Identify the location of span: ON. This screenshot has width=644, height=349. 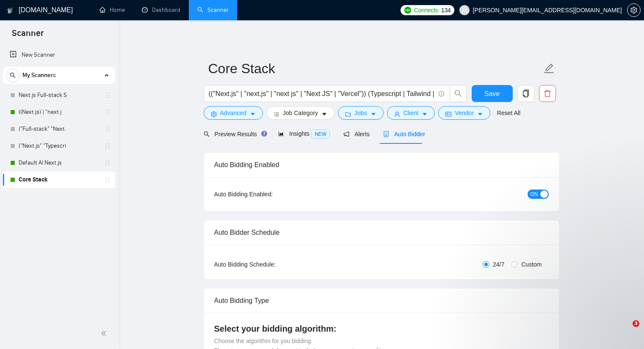
(534, 194).